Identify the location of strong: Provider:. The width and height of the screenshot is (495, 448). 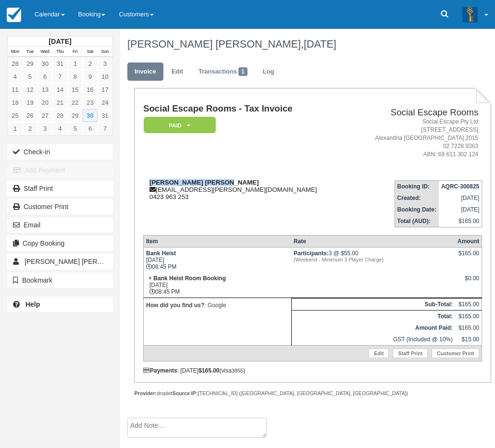
(145, 394).